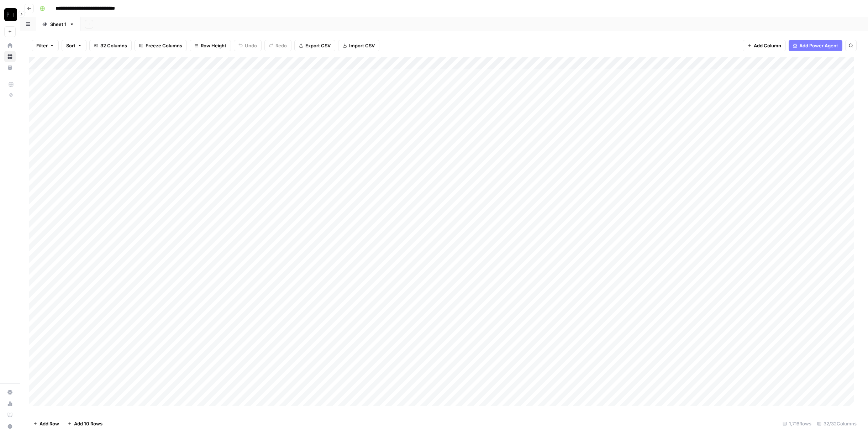  What do you see at coordinates (278, 46) in the screenshot?
I see `button: Redo` at bounding box center [278, 46].